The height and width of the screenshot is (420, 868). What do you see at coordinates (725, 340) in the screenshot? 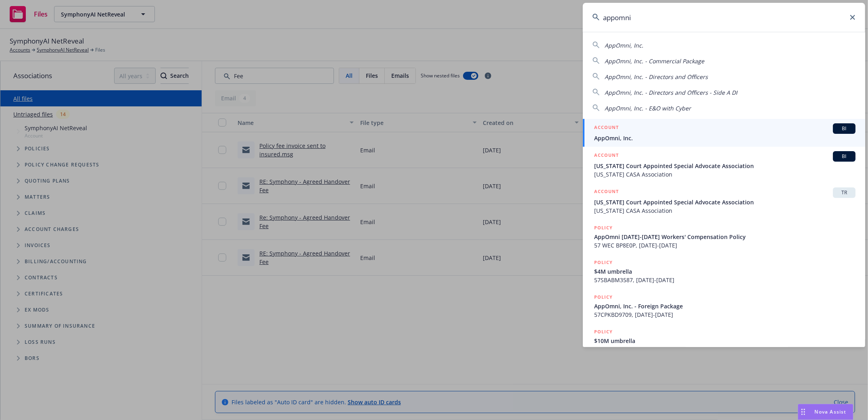
I see `span: $10M umbrella` at bounding box center [725, 340].